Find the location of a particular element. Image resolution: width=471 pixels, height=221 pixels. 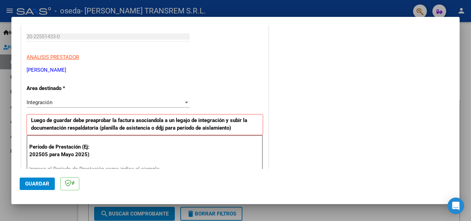

button: Guardar is located at coordinates (37, 184).